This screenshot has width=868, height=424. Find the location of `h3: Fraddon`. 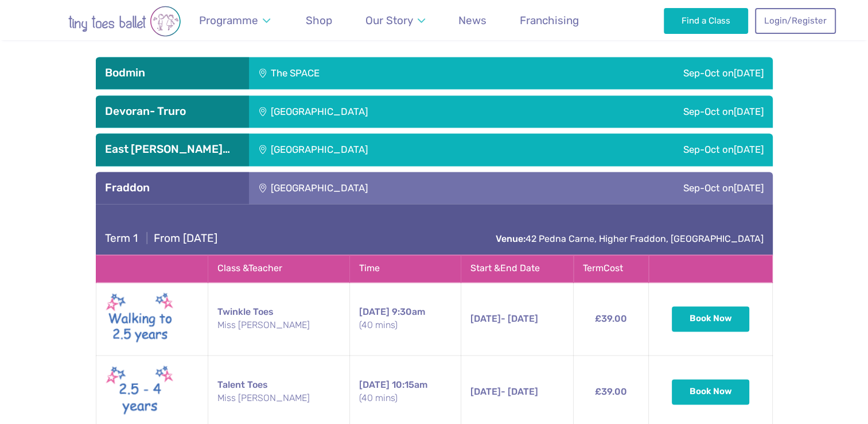

h3: Fraddon is located at coordinates (172, 188).